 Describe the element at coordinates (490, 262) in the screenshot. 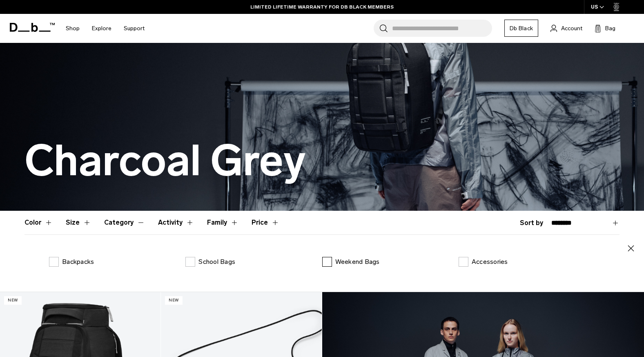

I see `p: Accessories` at that location.